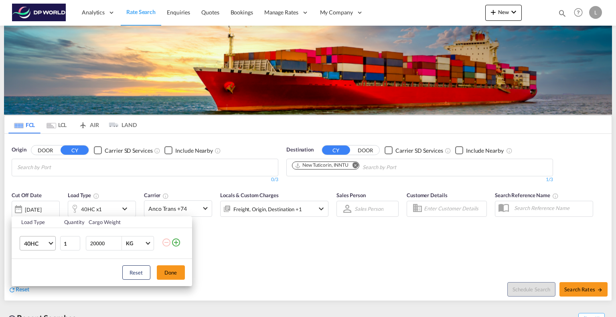  I want to click on md-icon: icon-plus-circle-outline, so click(176, 243).